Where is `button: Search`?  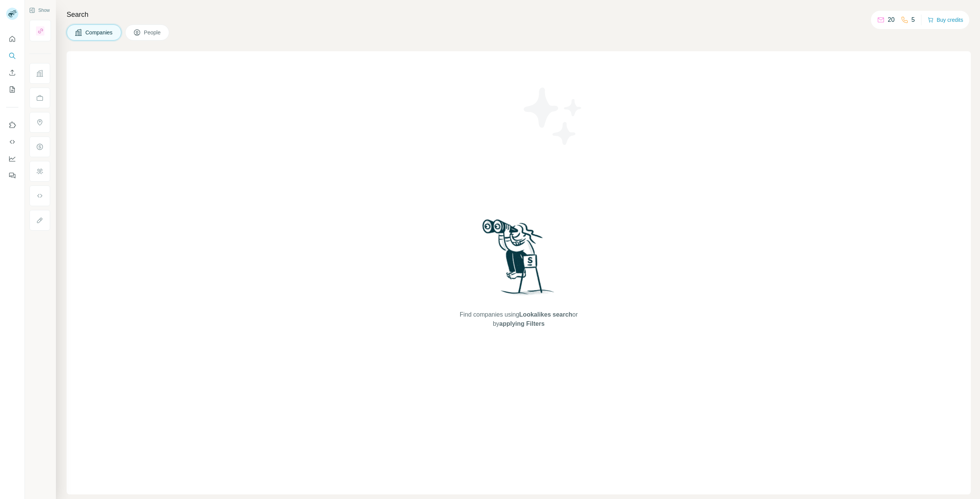
button: Search is located at coordinates (12, 56).